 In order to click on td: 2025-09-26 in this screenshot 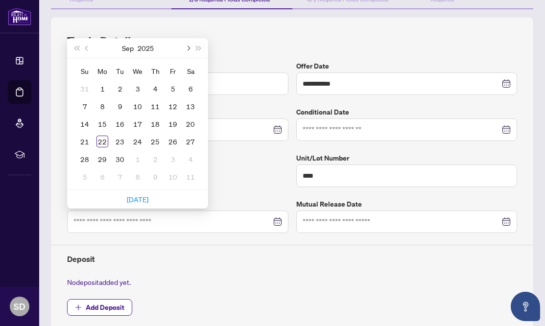, I will do `click(173, 142)`.